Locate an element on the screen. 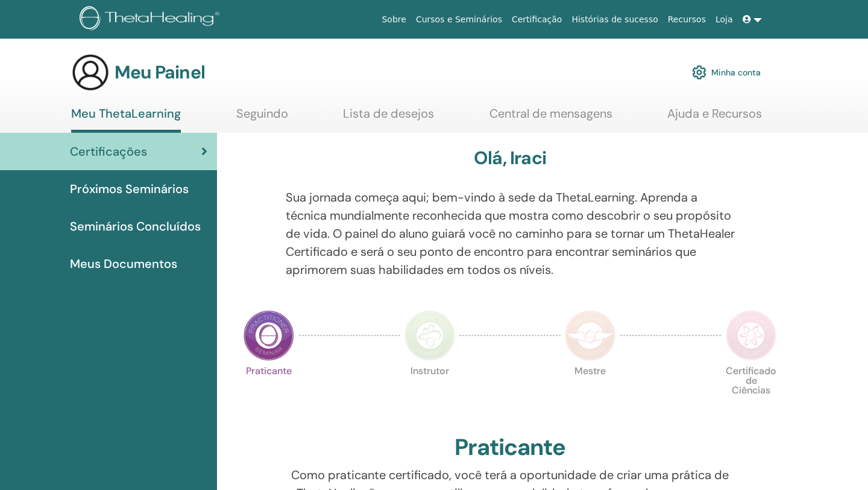 The image size is (868, 490). a: Loja is located at coordinates (724, 19).